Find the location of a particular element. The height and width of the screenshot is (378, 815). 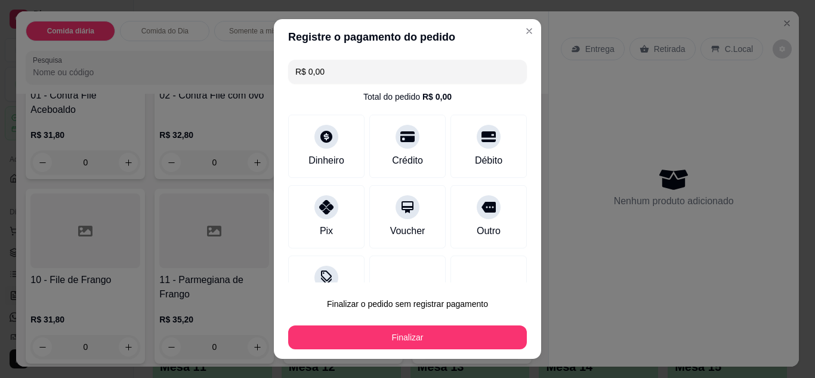

div: Total do pedido is located at coordinates (407, 97).